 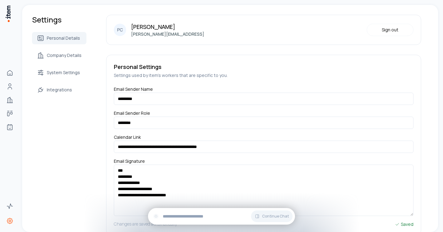 I want to click on img: Item Brain Logo, so click(x=8, y=14).